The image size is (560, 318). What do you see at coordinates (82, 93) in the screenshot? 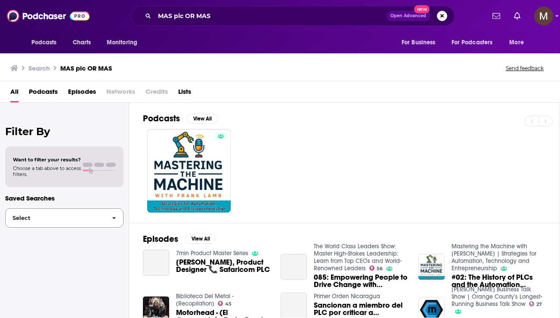
I see `span: Episodes` at bounding box center [82, 93].